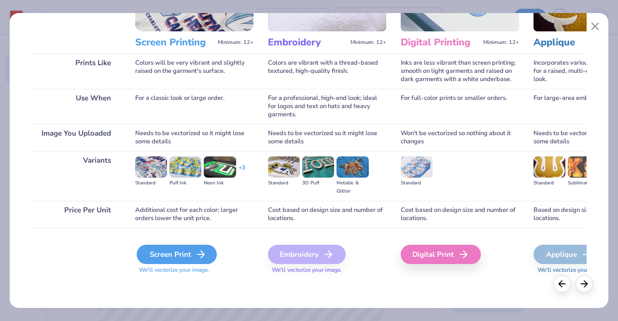 Image resolution: width=618 pixels, height=321 pixels. What do you see at coordinates (307, 255) in the screenshot?
I see `div: Embroidery` at bounding box center [307, 255].